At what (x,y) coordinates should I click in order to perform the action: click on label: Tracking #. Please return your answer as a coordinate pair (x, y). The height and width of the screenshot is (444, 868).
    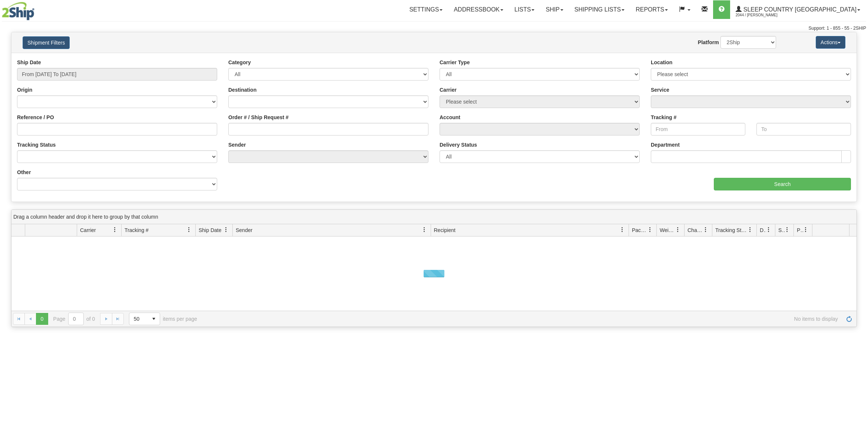
    Looking at the image, I should click on (664, 117).